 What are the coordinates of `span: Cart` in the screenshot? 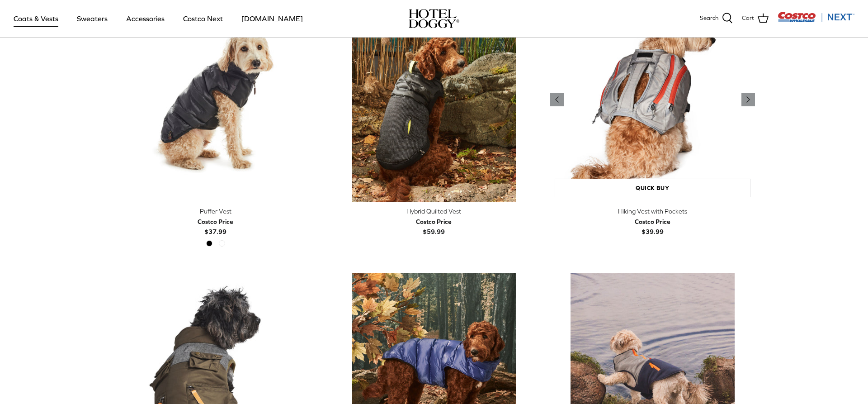 It's located at (748, 18).